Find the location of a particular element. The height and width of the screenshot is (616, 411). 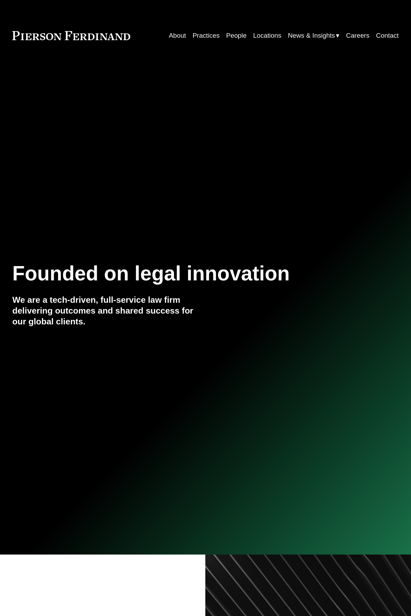

a: People is located at coordinates (236, 36).